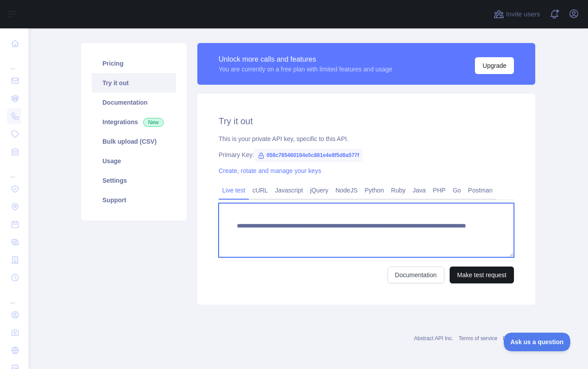 The height and width of the screenshot is (369, 588). Describe the element at coordinates (153, 123) in the screenshot. I see `span: New` at that location.